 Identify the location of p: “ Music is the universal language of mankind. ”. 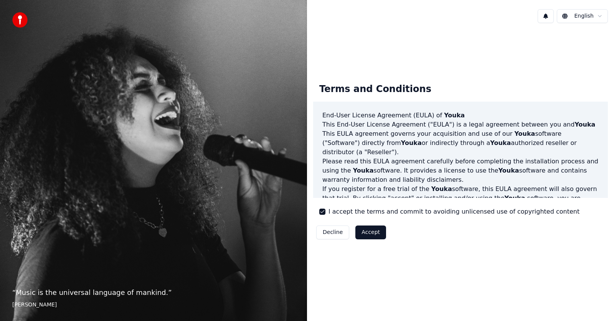
(153, 293).